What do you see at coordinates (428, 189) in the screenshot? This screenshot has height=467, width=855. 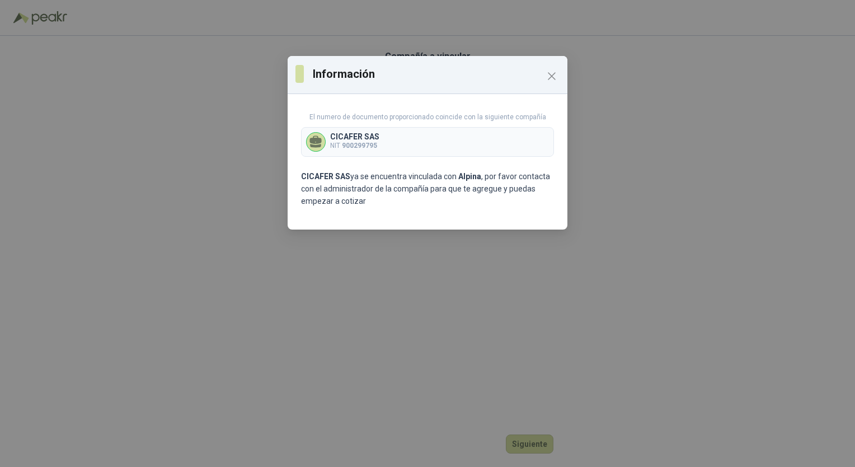 I see `p: ya se encuentra vinculada con , por favor contacta con el administrador de la compañía para que t...` at bounding box center [428, 189].